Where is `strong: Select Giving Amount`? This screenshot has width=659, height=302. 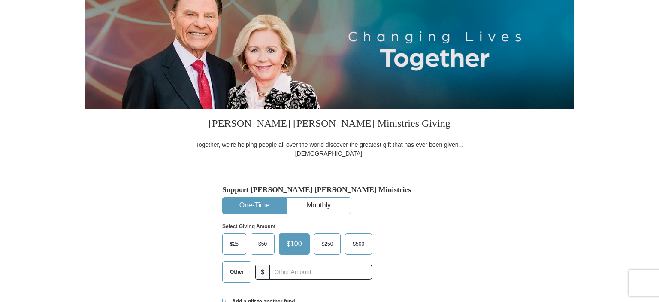 strong: Select Giving Amount is located at coordinates (249, 226).